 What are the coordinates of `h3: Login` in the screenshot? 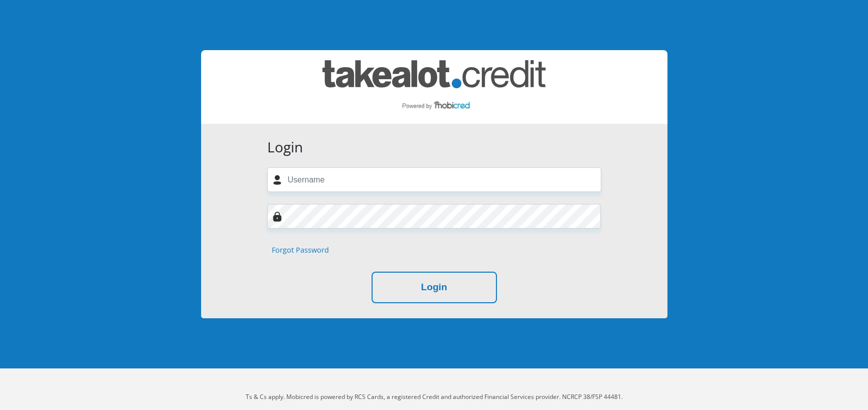 It's located at (434, 148).